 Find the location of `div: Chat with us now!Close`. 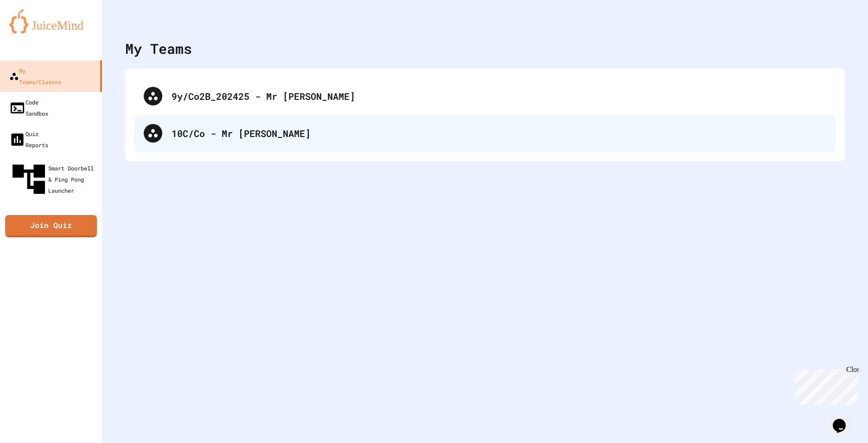

div: Chat with us now!Close is located at coordinates (34, 31).